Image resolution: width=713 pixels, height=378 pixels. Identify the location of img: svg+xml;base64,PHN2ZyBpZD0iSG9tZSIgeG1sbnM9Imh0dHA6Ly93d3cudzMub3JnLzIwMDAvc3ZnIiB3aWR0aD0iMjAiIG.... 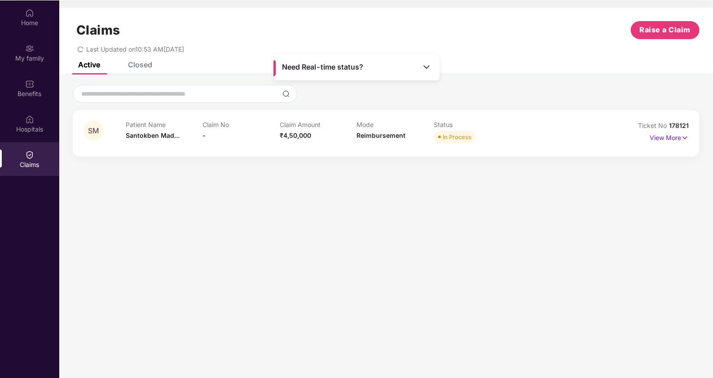
(30, 13).